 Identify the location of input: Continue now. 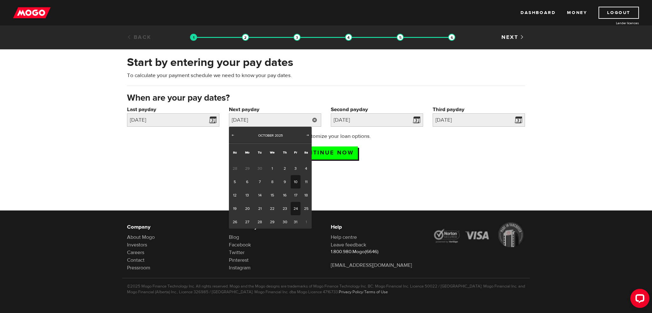
(326, 153).